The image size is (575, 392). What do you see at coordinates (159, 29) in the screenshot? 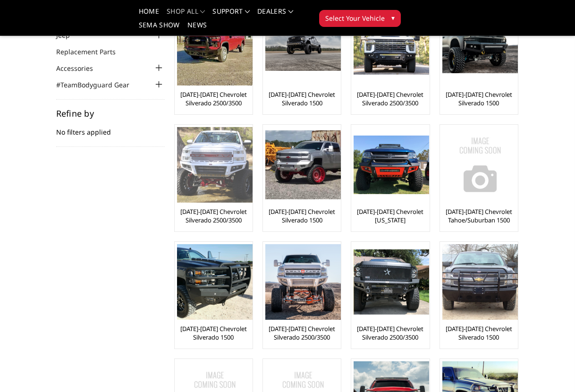
I see `a: SEMA Show` at bounding box center [159, 29].